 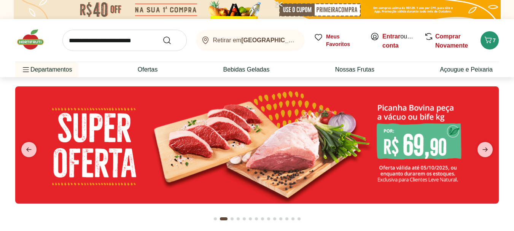 What do you see at coordinates (244, 219) in the screenshot?
I see `button: Go to page 5 from fs-carousel` at bounding box center [244, 219].